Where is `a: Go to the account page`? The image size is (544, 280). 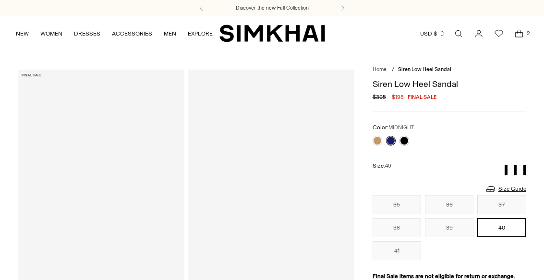 a: Go to the account page is located at coordinates (478, 34).